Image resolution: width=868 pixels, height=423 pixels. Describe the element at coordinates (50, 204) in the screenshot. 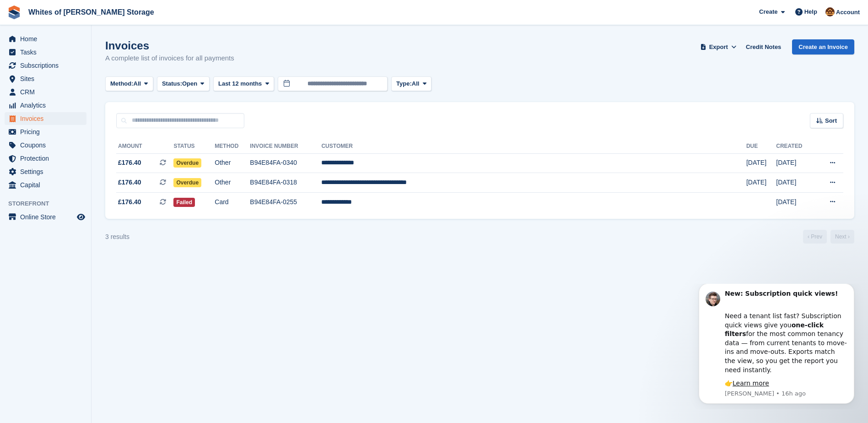

I see `span: Storefront` at that location.